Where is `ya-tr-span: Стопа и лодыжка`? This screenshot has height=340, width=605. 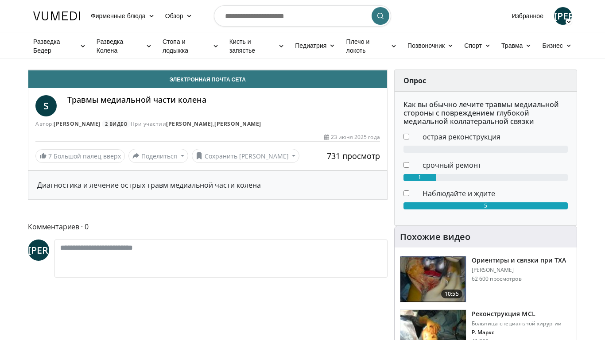
ya-tr-span: Стопа и лодыжка is located at coordinates (186, 46).